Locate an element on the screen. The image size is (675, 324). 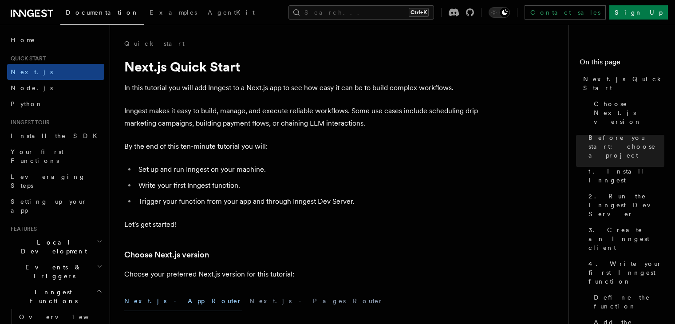
span: 3. Create an Inngest client is located at coordinates (626, 239).